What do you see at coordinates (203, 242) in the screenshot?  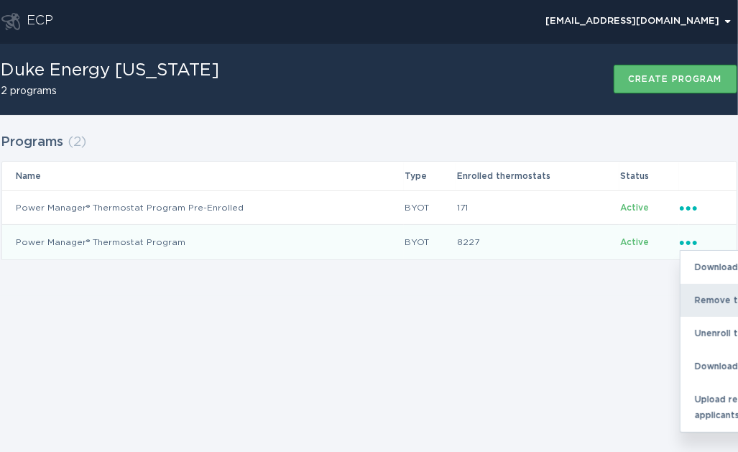 I see `td: Power Manager® Thermostat Program` at bounding box center [203, 242].